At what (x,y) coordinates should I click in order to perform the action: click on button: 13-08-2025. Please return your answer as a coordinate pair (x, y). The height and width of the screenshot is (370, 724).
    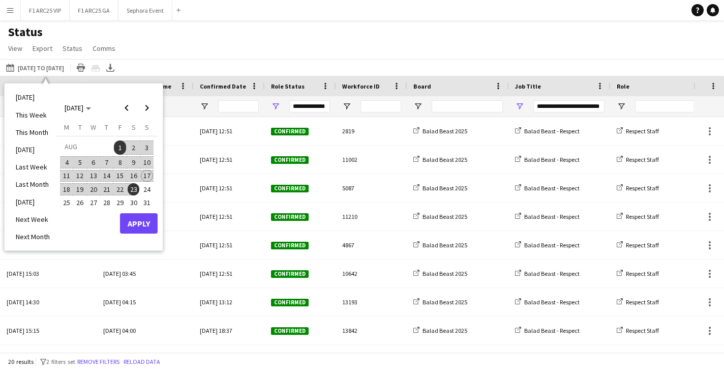
    Looking at the image, I should click on (94, 175).